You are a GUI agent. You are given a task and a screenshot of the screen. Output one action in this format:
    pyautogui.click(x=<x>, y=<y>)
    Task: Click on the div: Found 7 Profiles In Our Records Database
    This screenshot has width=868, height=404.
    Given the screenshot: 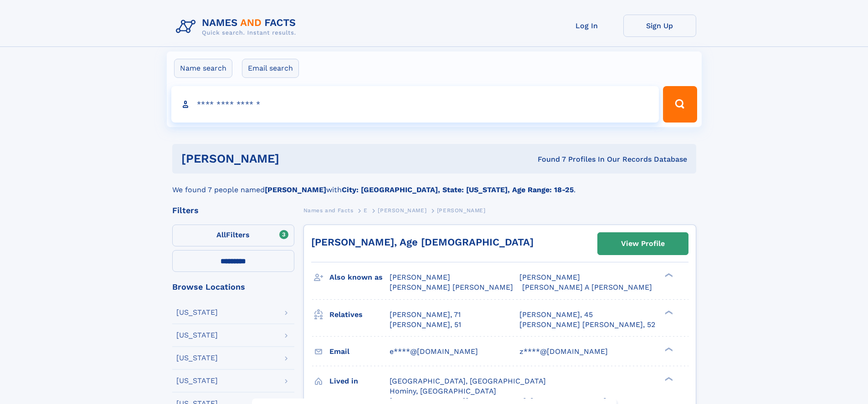 What is the action you would take?
    pyautogui.click(x=548, y=160)
    